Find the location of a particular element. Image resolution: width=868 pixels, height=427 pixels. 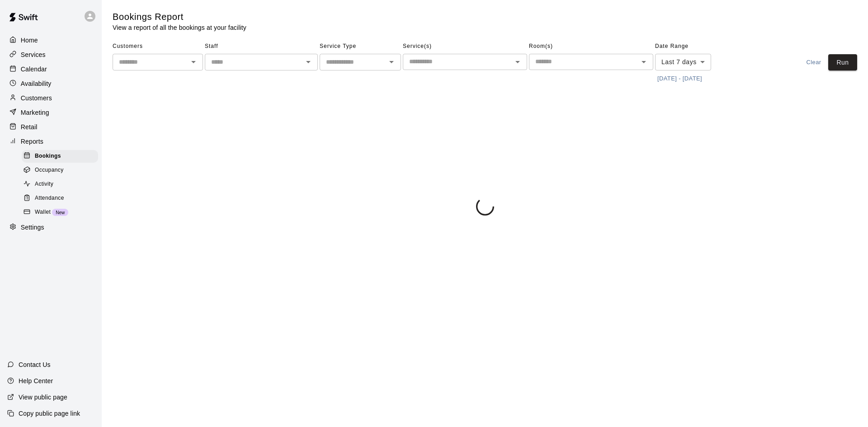

a: Occupancy is located at coordinates (62, 170).